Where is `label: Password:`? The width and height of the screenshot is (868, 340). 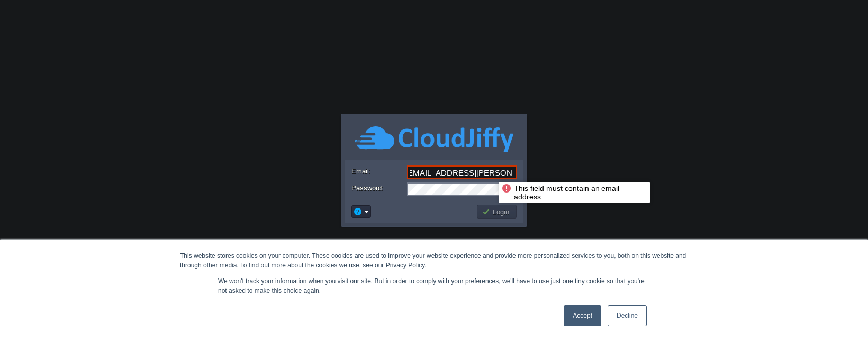 label: Password: is located at coordinates (379, 188).